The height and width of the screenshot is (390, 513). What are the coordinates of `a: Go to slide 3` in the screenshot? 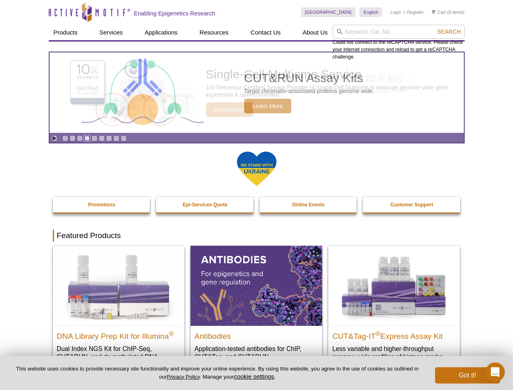 It's located at (80, 138).